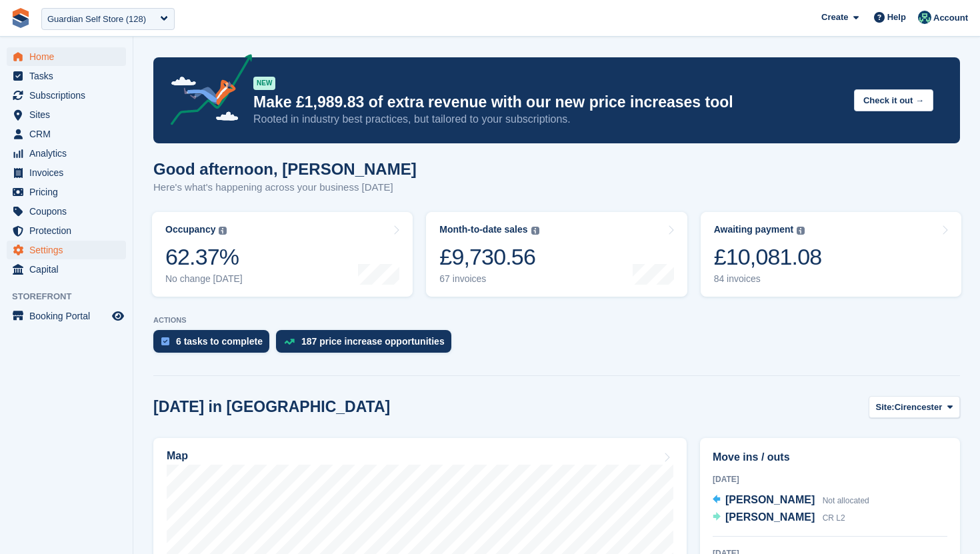 Image resolution: width=980 pixels, height=554 pixels. I want to click on span: Coupons, so click(69, 212).